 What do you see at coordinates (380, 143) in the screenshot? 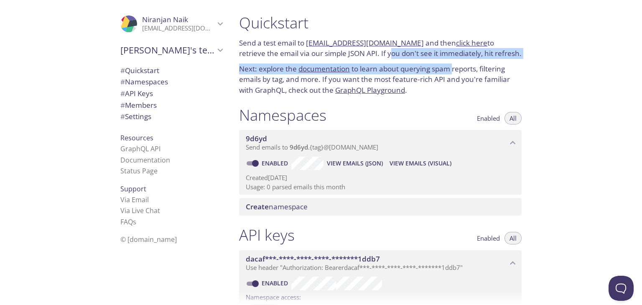
I see `div: 9d6yd namespace` at bounding box center [380, 143].